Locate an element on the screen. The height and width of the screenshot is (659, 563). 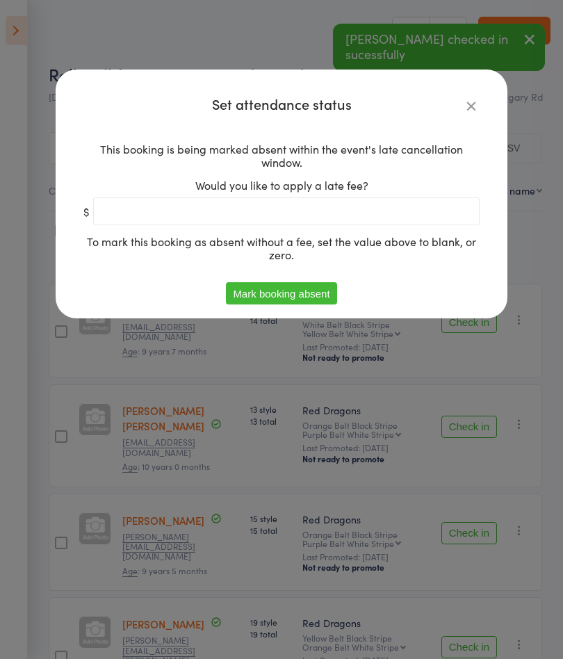
h4: Set attendance status is located at coordinates (282, 104).